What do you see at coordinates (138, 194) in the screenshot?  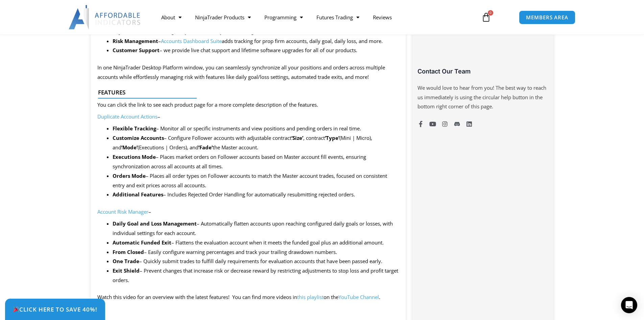 I see `strong: Additional Features` at bounding box center [138, 194].